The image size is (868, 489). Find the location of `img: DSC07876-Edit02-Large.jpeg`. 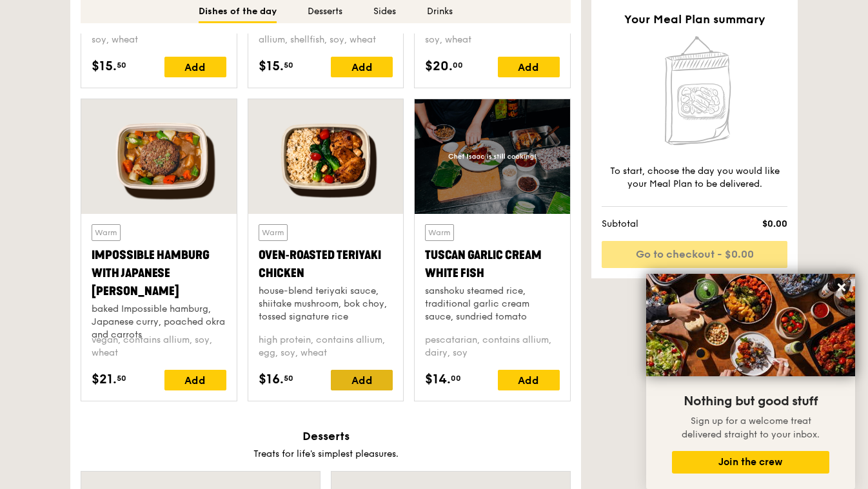

img: DSC07876-Edit02-Large.jpeg is located at coordinates (750, 325).